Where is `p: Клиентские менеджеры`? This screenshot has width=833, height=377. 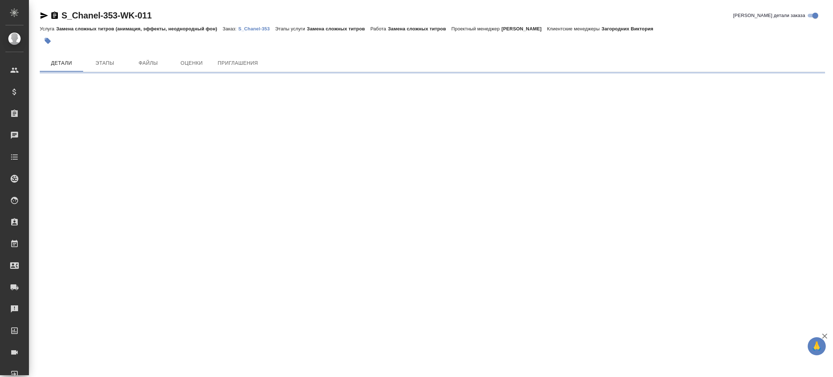
p: Клиентские менеджеры is located at coordinates (574, 29).